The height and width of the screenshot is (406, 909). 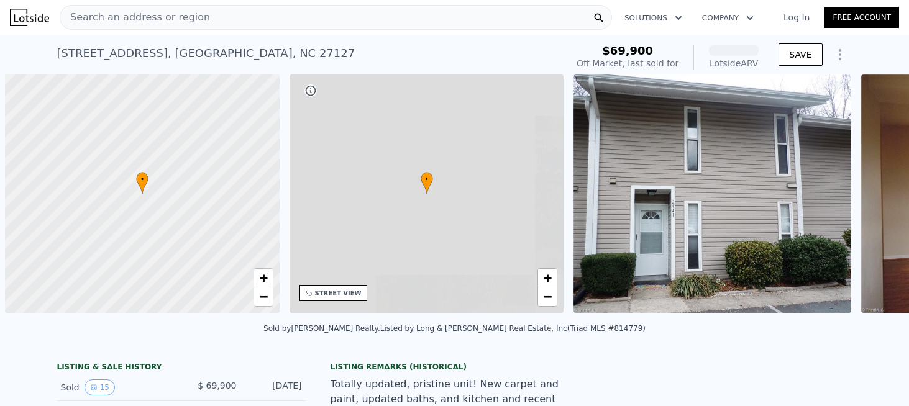 What do you see at coordinates (338, 293) in the screenshot?
I see `div: STREET VIEW` at bounding box center [338, 293].